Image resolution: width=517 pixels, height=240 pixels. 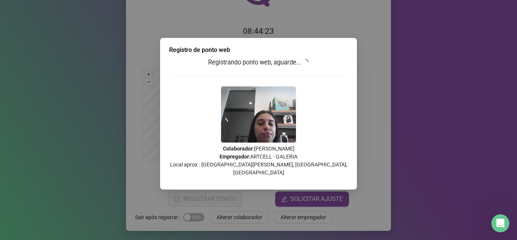 I want to click on img: Z, so click(x=259, y=114).